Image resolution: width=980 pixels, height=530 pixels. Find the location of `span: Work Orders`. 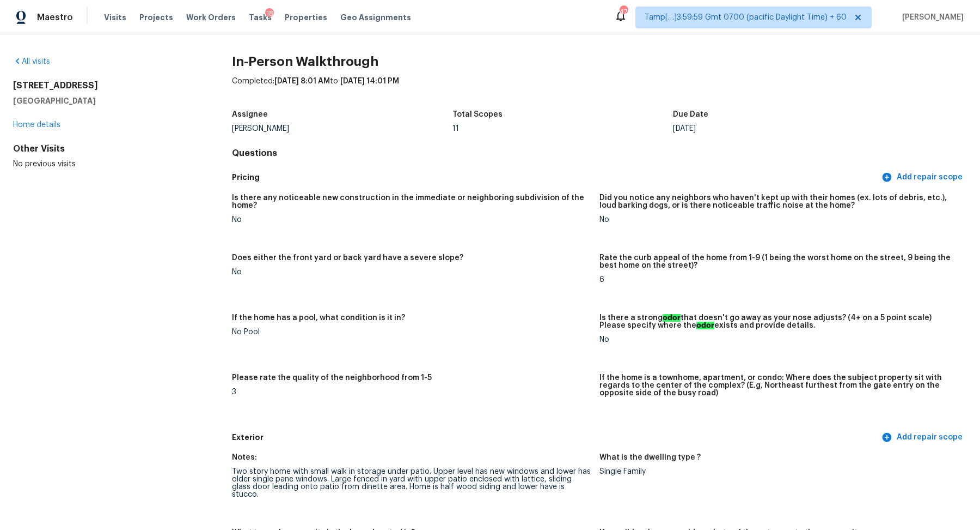

span: Work Orders is located at coordinates (211, 17).